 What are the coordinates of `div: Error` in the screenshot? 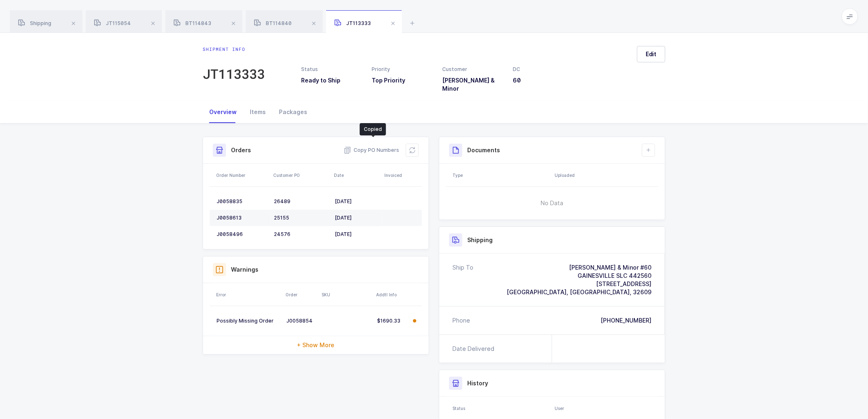 It's located at (248, 295).